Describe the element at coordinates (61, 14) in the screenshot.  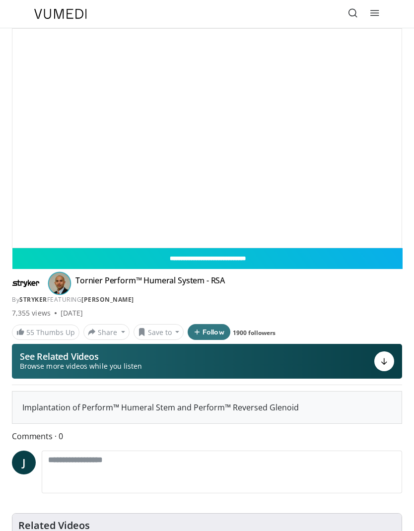
I see `img: VuMedi Logo` at that location.